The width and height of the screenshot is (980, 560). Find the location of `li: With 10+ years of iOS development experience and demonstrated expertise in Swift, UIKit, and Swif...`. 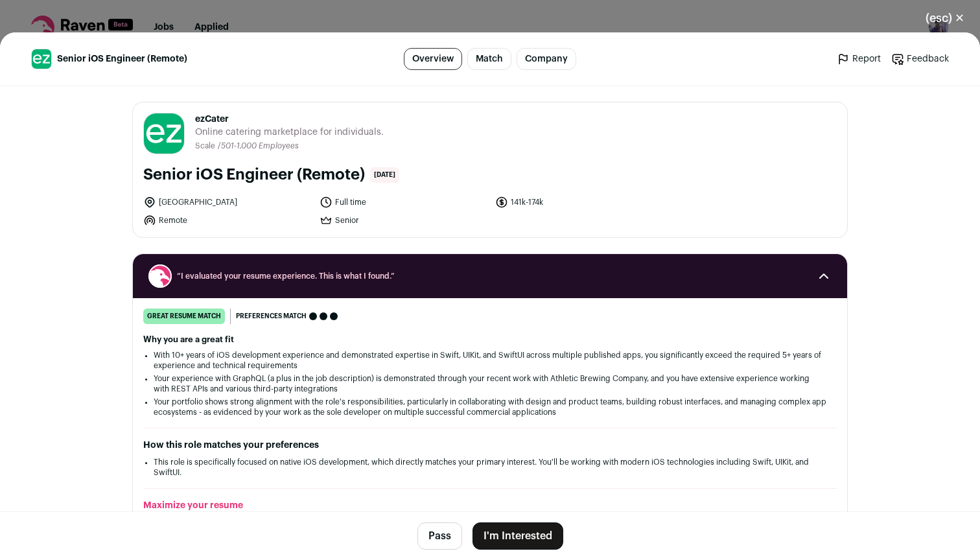

li: With 10+ years of iOS development experience and demonstrated expertise in Swift, UIKit, and Swif... is located at coordinates (490, 360).